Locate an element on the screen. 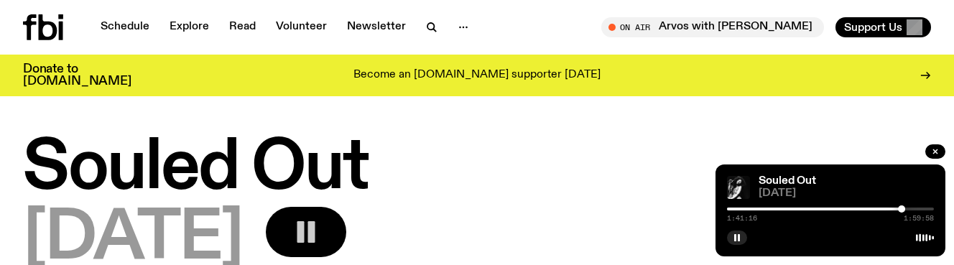 The image size is (954, 265). a: Souled Out is located at coordinates (787, 181).